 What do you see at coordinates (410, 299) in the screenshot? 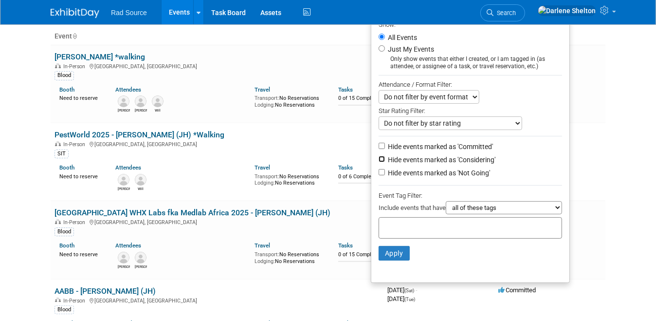
I see `span: (Tue)` at bounding box center [410, 299].